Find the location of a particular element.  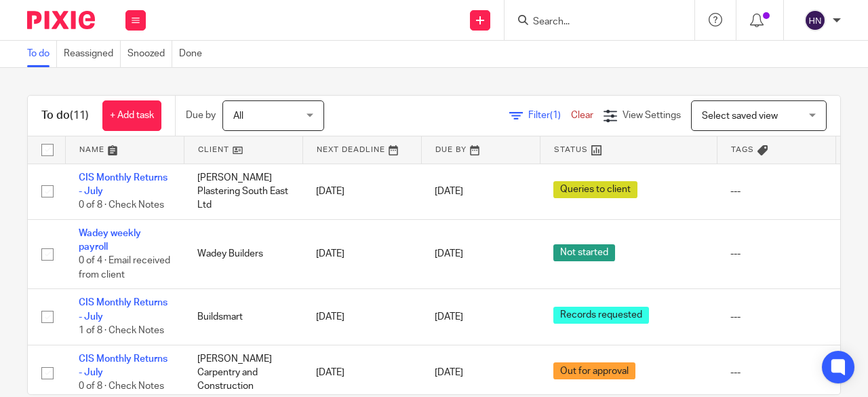

a: Wadey weekly payroll is located at coordinates (110, 240).